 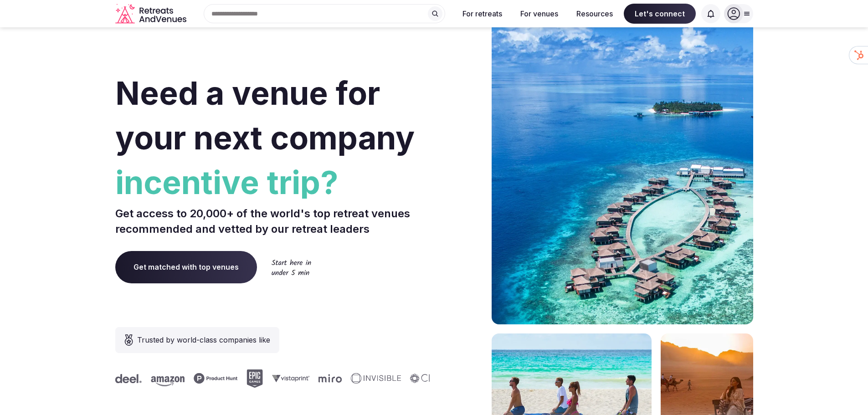 I want to click on a: Visit the homepage, so click(x=152, y=13).